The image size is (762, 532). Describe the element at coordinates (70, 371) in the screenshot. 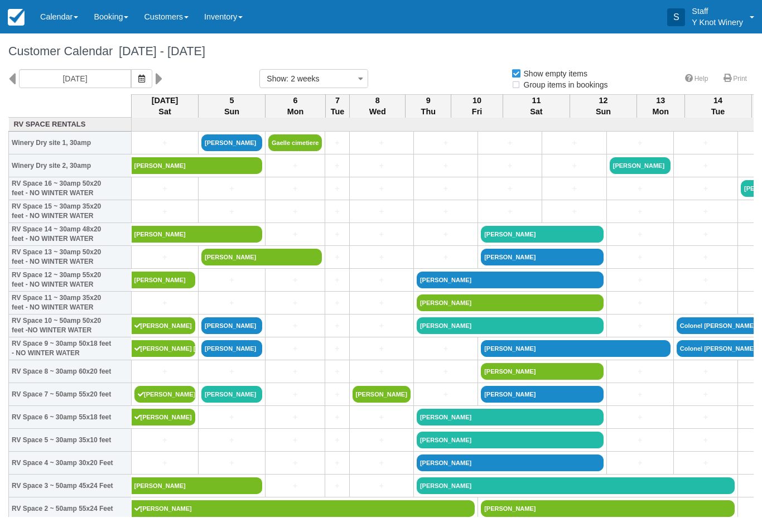

I see `th: RV Space 8 ~ 30amp 60x20 feet` at that location.